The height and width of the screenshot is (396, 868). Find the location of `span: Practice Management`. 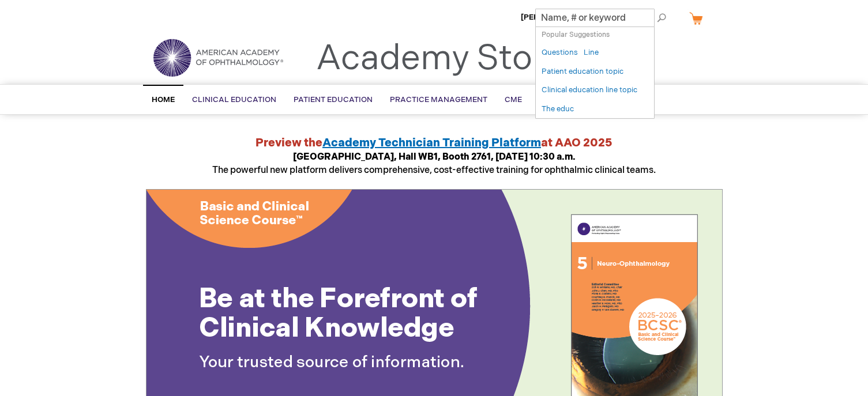

span: Practice Management is located at coordinates (438, 100).